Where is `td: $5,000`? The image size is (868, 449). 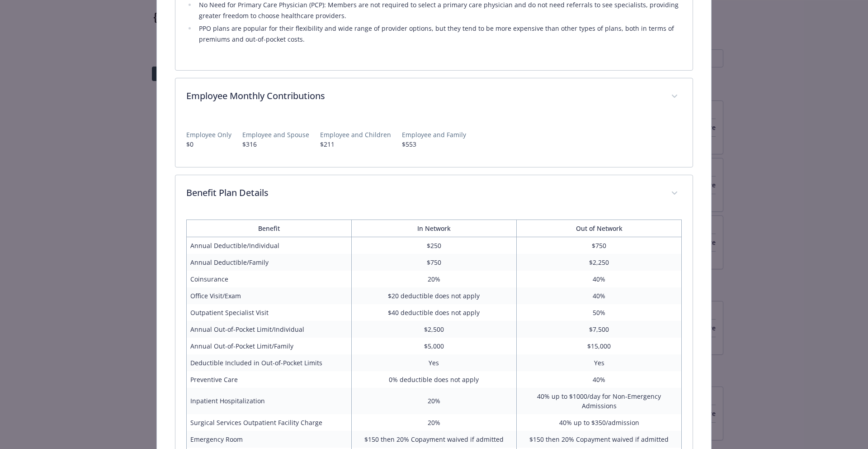 td: $5,000 is located at coordinates (434, 346).